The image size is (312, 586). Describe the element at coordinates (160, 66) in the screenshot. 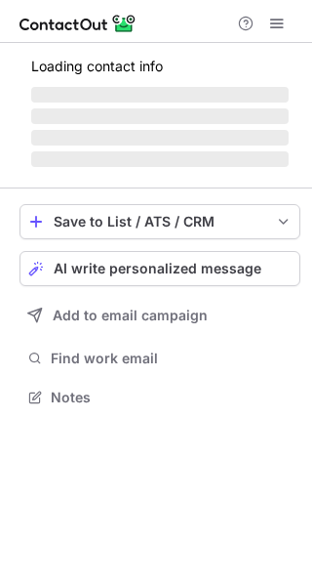

I see `p: Loading contact info` at that location.